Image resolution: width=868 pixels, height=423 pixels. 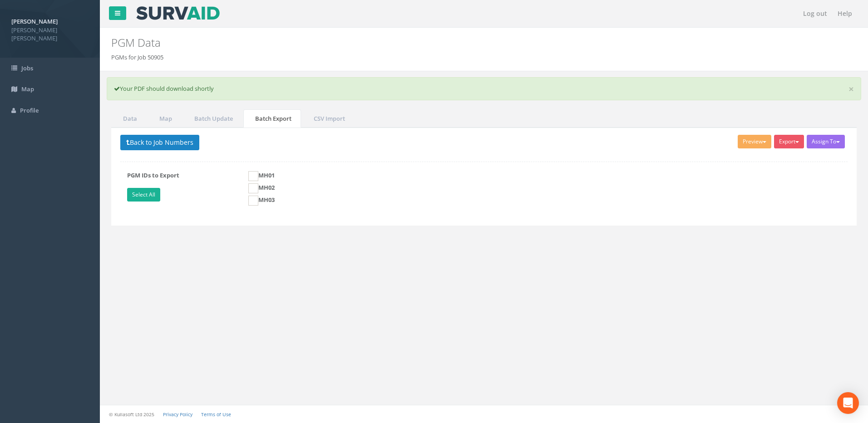 What do you see at coordinates (129, 118) in the screenshot?
I see `a: Data` at bounding box center [129, 118].